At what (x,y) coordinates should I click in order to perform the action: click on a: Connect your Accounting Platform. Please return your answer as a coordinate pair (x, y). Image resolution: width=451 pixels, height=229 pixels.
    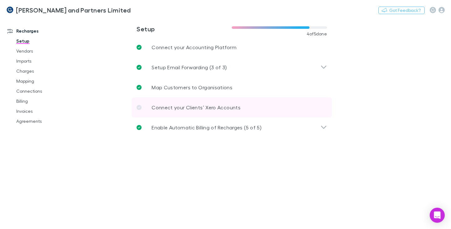
    Looking at the image, I should click on (232, 47).